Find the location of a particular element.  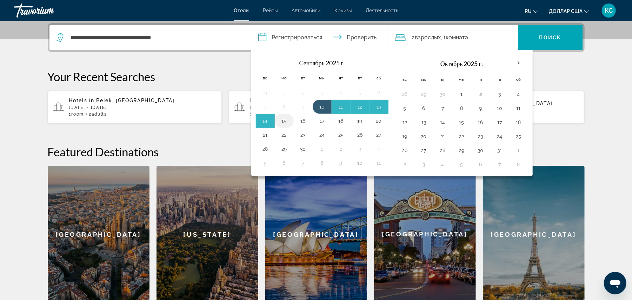

font: Октябрь 2025 г. is located at coordinates (461, 63).